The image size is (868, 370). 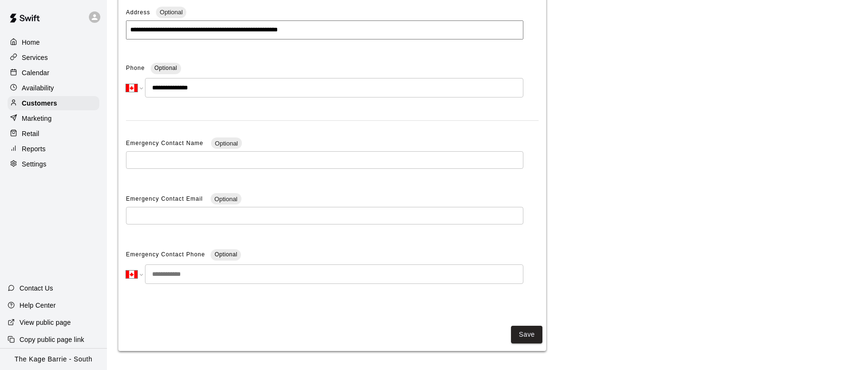 I want to click on div: Calendar, so click(x=53, y=73).